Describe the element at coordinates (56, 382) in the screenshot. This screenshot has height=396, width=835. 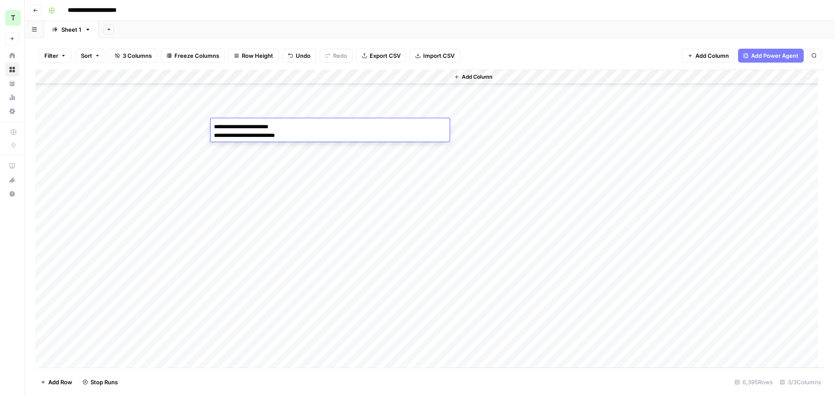
I see `button: Add Row` at that location.